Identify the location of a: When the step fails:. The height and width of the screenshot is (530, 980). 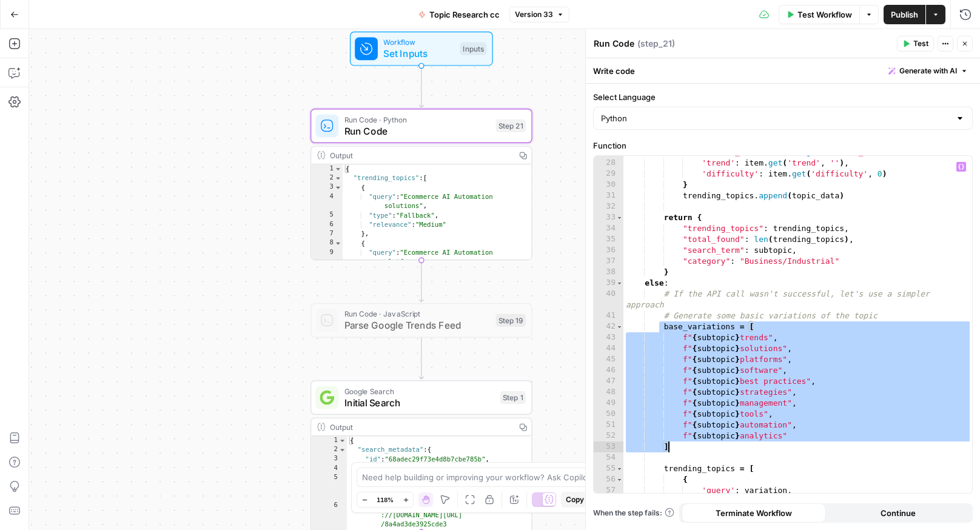
(634, 513).